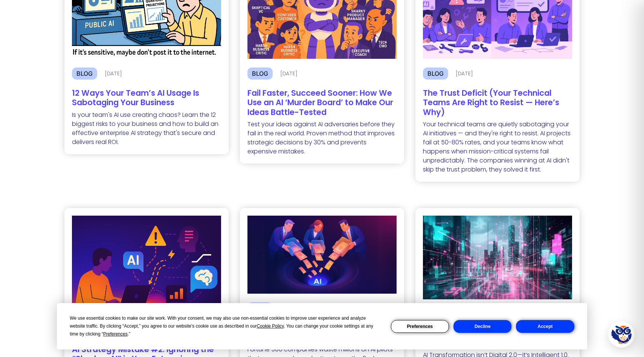  Describe the element at coordinates (322, 326) in the screenshot. I see `div: Cookie Consent Prompt` at that location.